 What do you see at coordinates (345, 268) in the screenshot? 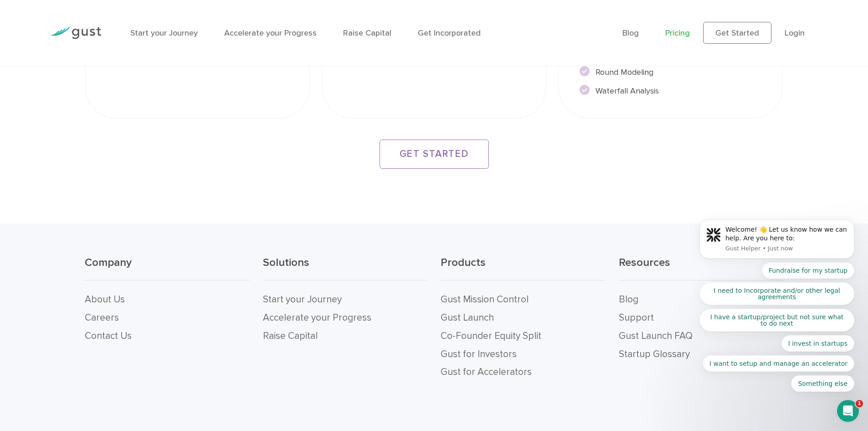
I see `h3: Solutions` at bounding box center [345, 268].